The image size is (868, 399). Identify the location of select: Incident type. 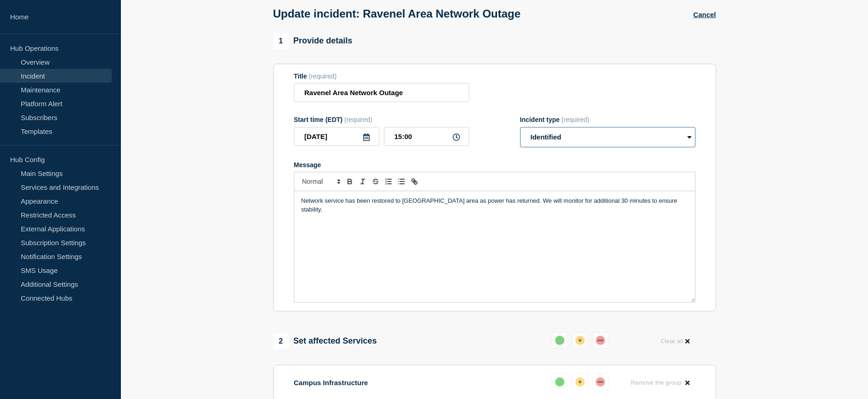
(608, 137).